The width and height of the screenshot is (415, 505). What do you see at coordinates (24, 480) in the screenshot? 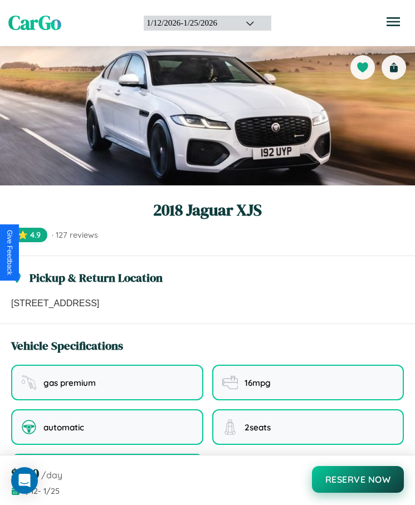
I see `div: Open Intercom Messenger` at bounding box center [24, 480].